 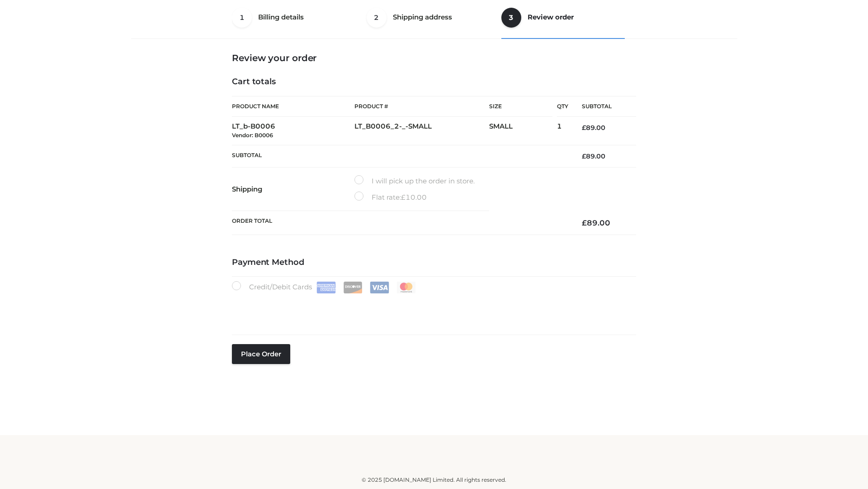 I want to click on img: Mastercard, so click(x=406, y=288).